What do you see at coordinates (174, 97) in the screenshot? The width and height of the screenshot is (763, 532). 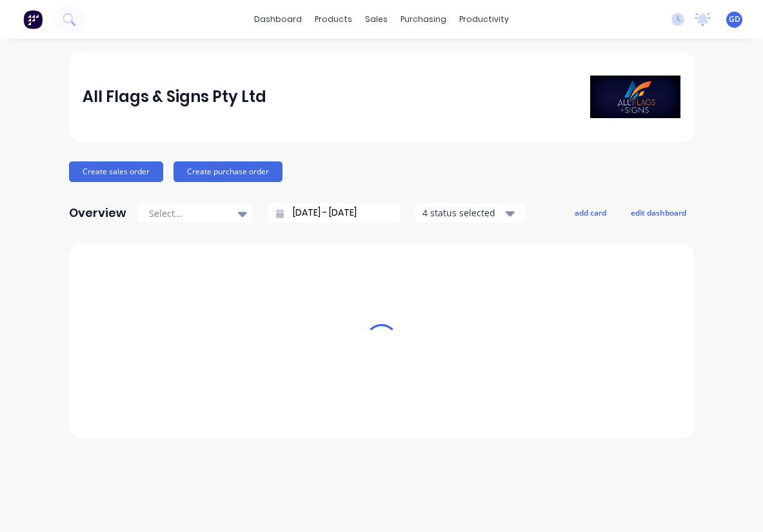 I see `div: All Flags & Signs Pty Ltd` at bounding box center [174, 97].